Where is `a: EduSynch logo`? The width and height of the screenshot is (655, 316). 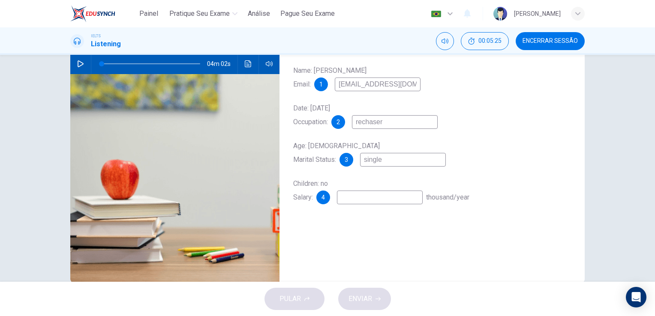 a: EduSynch logo is located at coordinates (102, 14).